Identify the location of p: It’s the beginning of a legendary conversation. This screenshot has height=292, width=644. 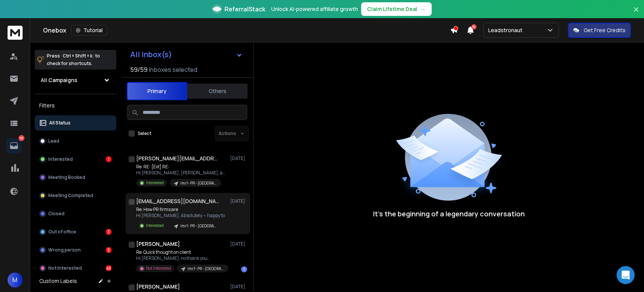
(449, 214).